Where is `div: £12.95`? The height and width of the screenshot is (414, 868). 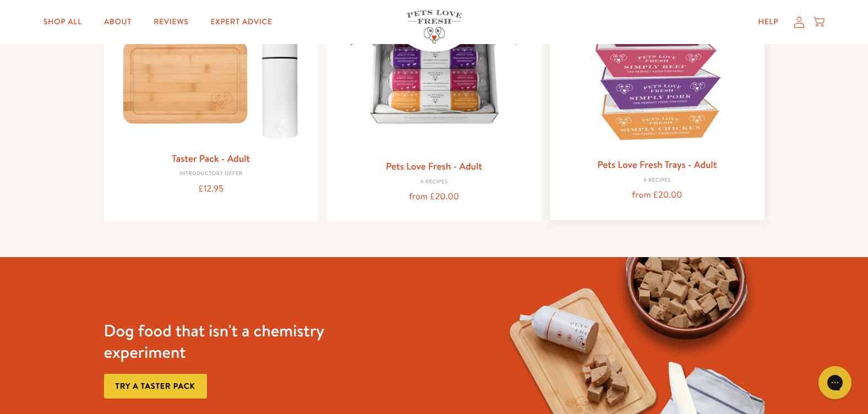
div: £12.95 is located at coordinates (211, 189).